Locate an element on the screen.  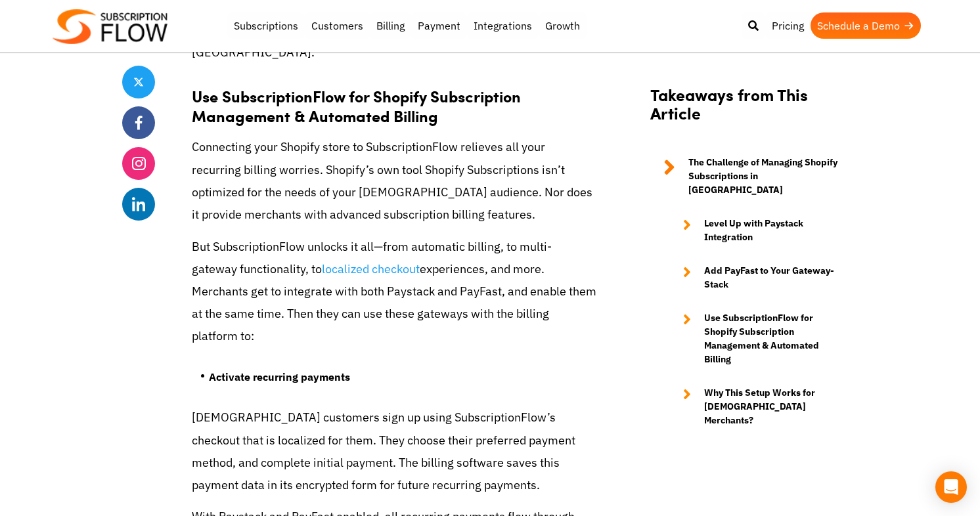
a: Payment is located at coordinates (439, 25).